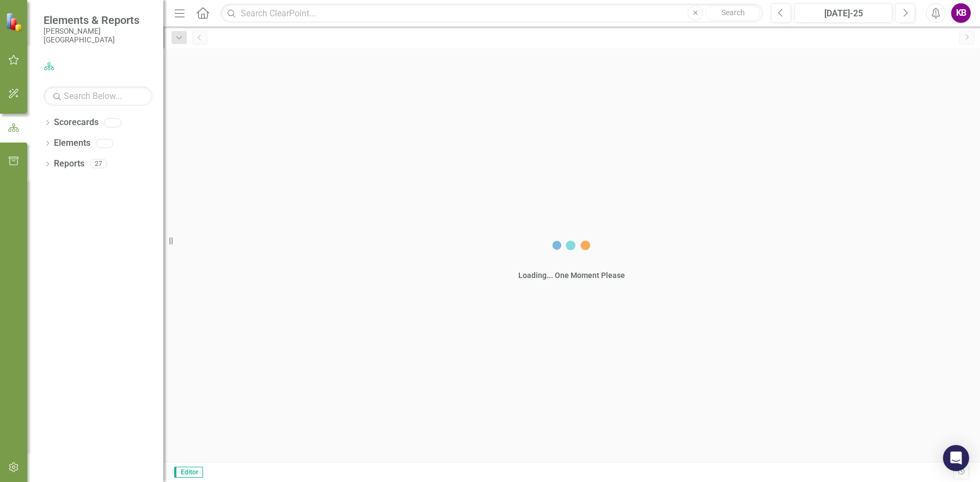  What do you see at coordinates (733, 13) in the screenshot?
I see `span: Search` at bounding box center [733, 13].